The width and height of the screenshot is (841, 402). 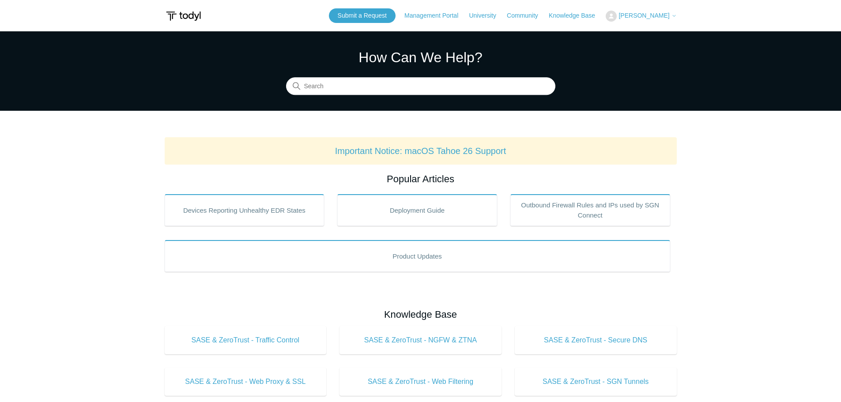 What do you see at coordinates (246, 382) in the screenshot?
I see `a: SASE & ZeroTrust - Web Proxy & SSL` at bounding box center [246, 382].